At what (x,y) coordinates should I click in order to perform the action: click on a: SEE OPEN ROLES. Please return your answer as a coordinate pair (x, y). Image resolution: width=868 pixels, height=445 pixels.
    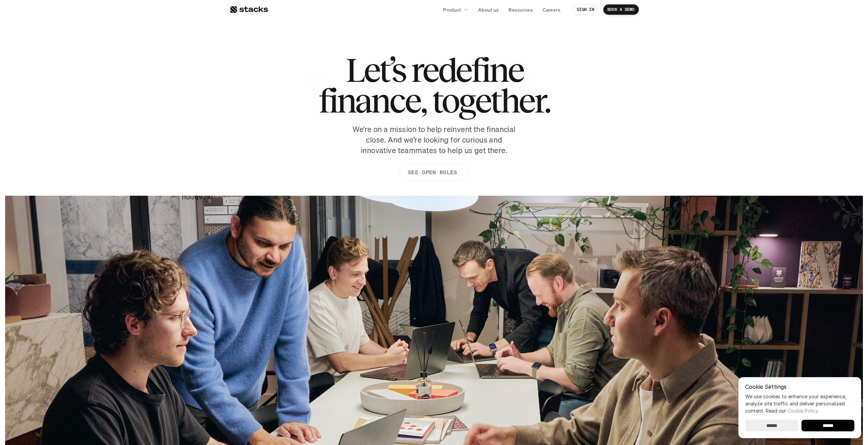
    Looking at the image, I should click on (434, 172).